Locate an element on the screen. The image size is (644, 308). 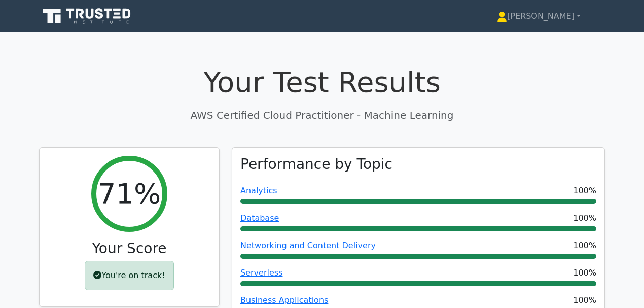
h2: 71% is located at coordinates (129, 193).